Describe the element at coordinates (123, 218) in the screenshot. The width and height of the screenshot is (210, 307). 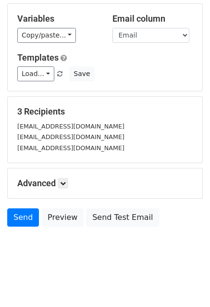
I see `a: Send Test Email` at that location.